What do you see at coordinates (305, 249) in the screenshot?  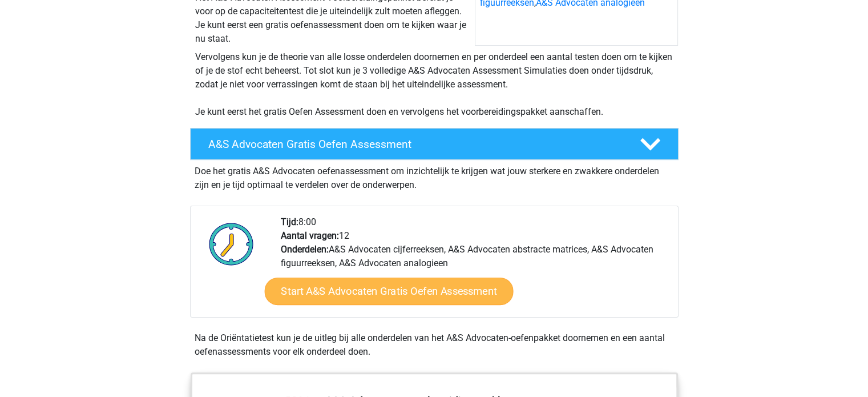 I see `b: Onderdelen:` at bounding box center [305, 249].